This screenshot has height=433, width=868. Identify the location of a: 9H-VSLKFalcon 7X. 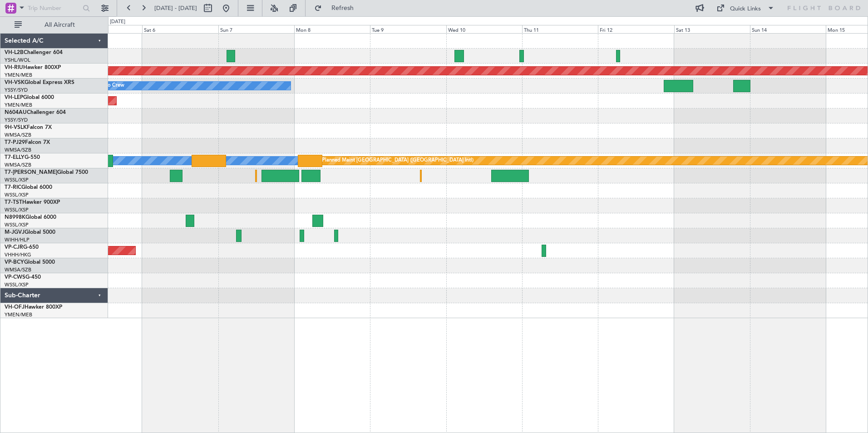
(28, 127).